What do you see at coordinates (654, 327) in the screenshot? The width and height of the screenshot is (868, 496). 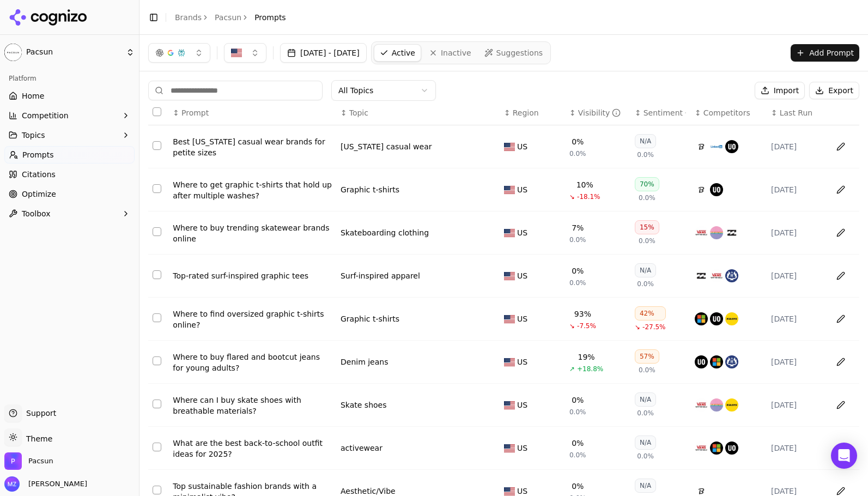 I see `span: -27.5%` at bounding box center [654, 327].